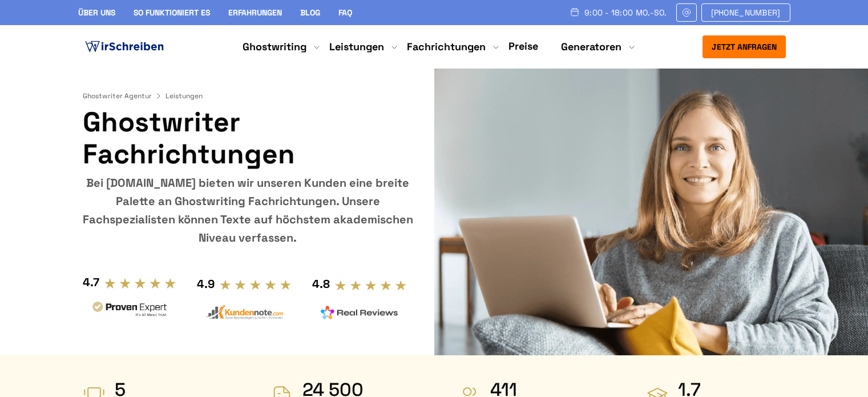 This screenshot has width=868, height=397. Describe the element at coordinates (359, 312) in the screenshot. I see `img: realreviews` at that location.